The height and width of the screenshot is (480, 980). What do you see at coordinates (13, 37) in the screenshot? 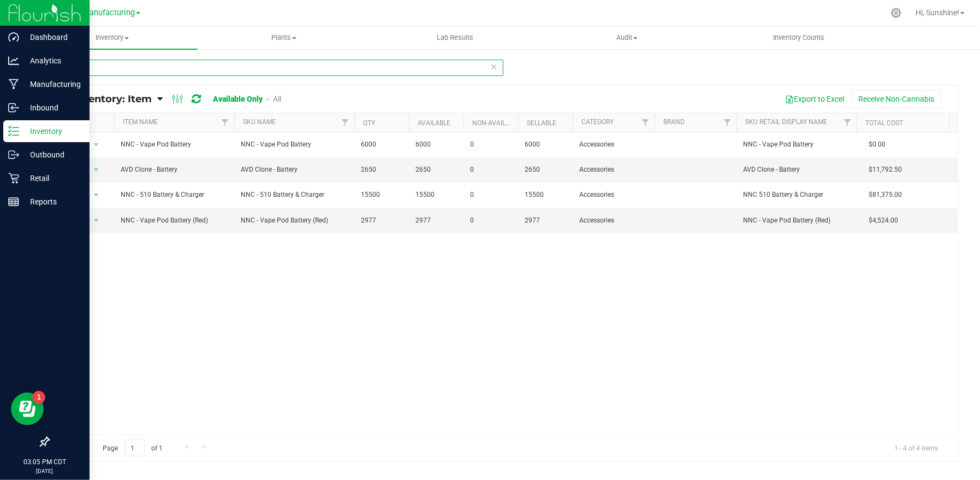
I see `inline-svg: Dashboard` at bounding box center [13, 37].